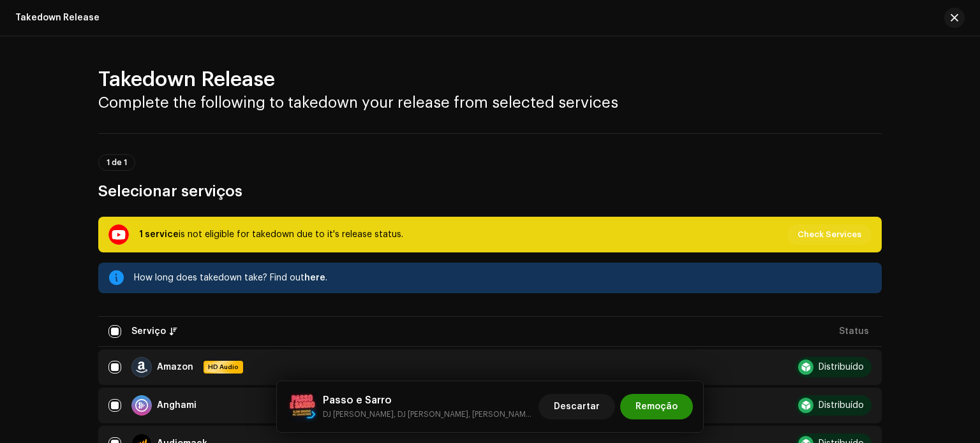 The image size is (980, 443). Describe the element at coordinates (175, 367) in the screenshot. I see `div: Amazon` at that location.